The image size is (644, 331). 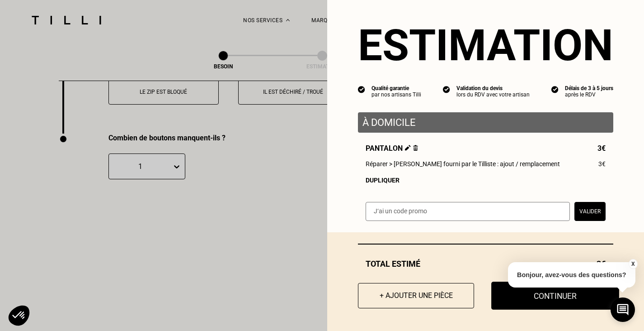 What do you see at coordinates (485, 180) in the screenshot?
I see `div: Dupliquer` at bounding box center [485, 180].